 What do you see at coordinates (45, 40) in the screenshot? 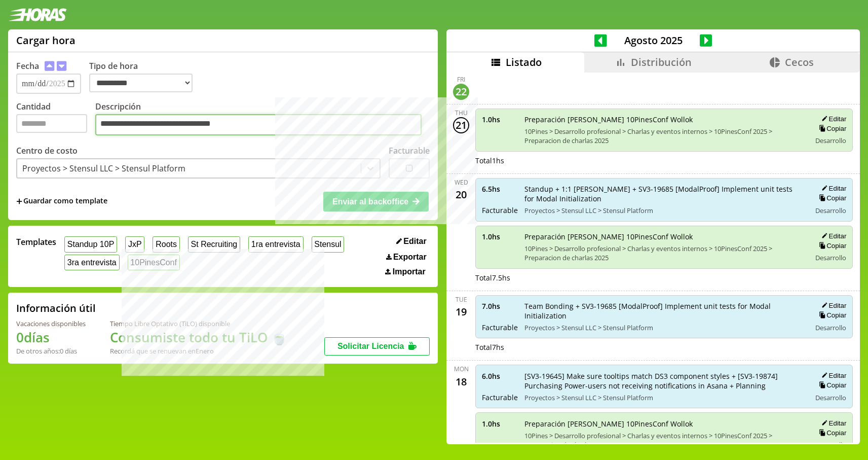
I see `h1: Cargar hora` at bounding box center [45, 40].